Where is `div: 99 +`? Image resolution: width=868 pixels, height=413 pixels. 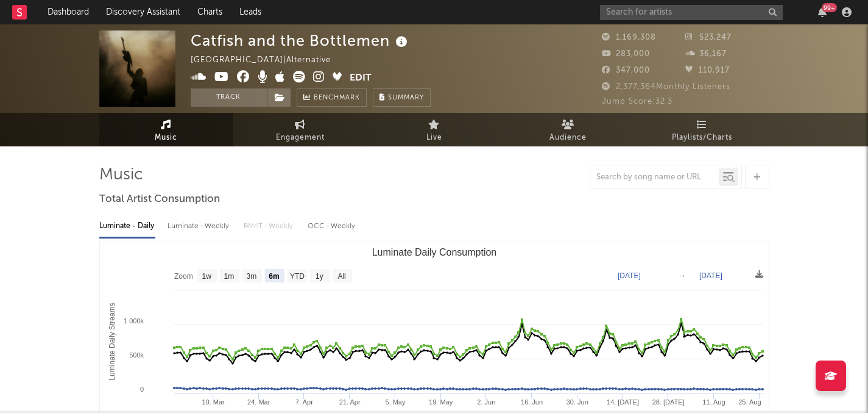 div: 99 + is located at coordinates (830, 7).